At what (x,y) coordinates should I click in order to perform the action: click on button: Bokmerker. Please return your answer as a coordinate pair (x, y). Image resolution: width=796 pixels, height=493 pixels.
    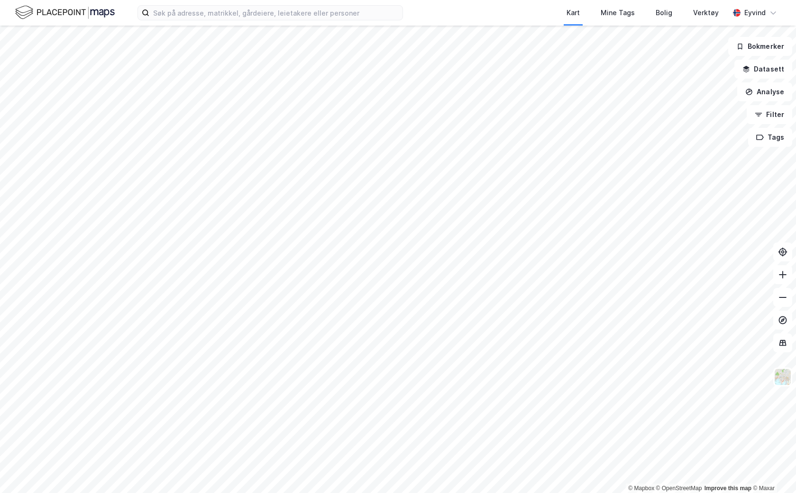
    Looking at the image, I should click on (760, 46).